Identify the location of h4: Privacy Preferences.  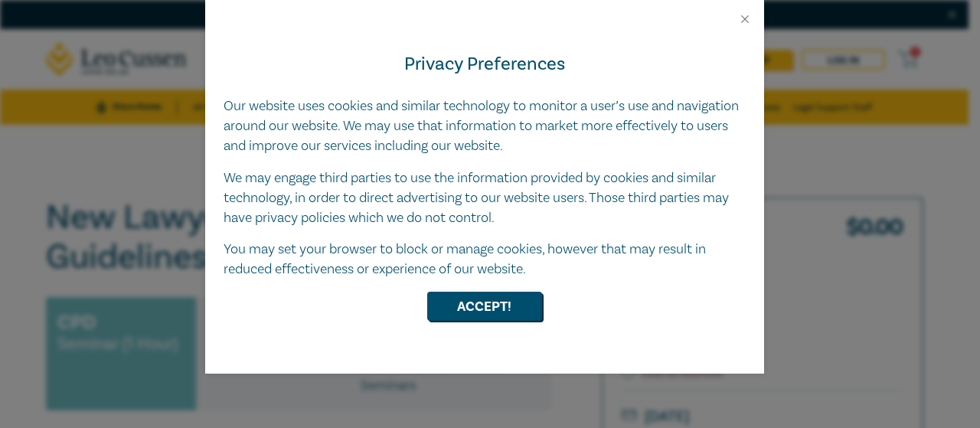
(485, 64).